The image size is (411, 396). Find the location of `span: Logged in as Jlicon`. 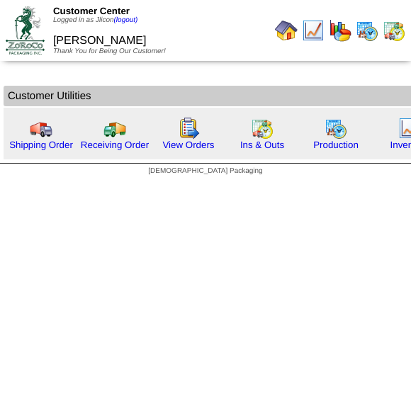

span: Logged in as Jlicon is located at coordinates (96, 20).